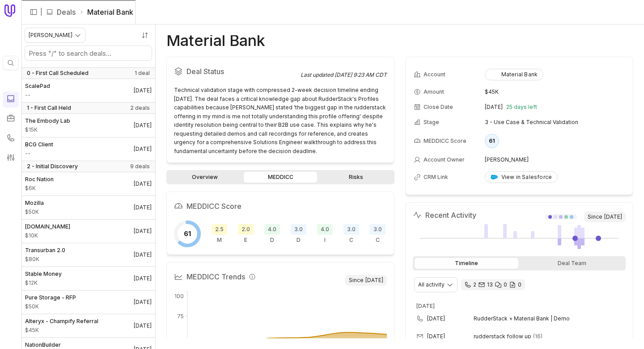 This screenshot has width=644, height=349. I want to click on div: Last updated, so click(344, 75).